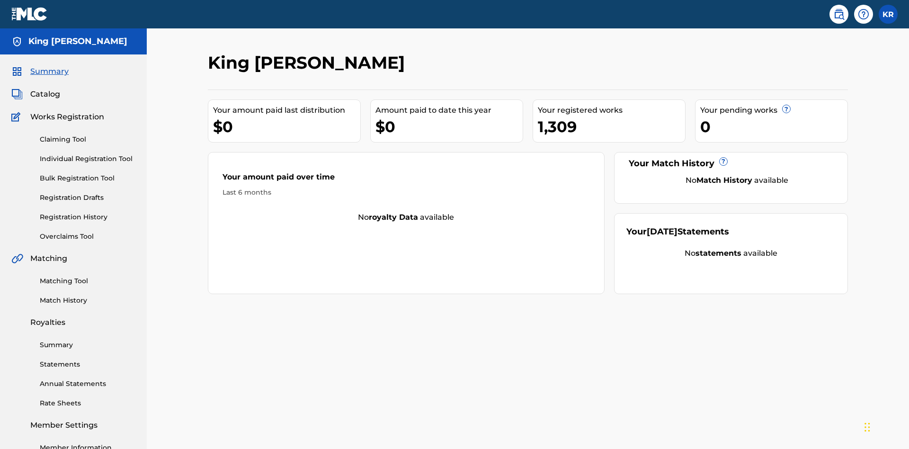 The width and height of the screenshot is (909, 449). Describe the element at coordinates (45, 94) in the screenshot. I see `span: Catalog` at that location.